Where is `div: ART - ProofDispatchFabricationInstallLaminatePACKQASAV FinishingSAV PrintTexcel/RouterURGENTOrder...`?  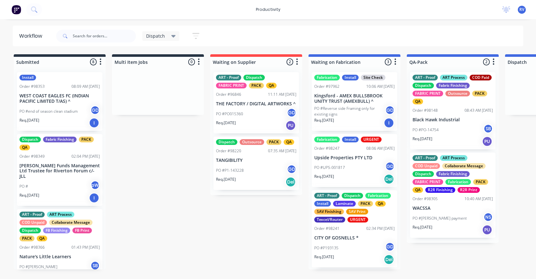
div: ART - ProofDispatchFabricationInstallLaminatePACKQASAV FinishingSAV PrintTexcel/RouterURGENTOrder... is located at coordinates (355, 229).